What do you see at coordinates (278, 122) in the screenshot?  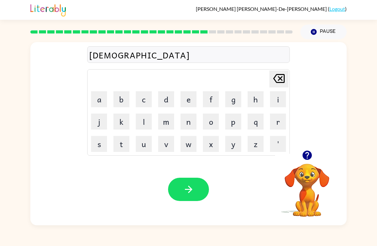 I see `button: r` at bounding box center [278, 122].